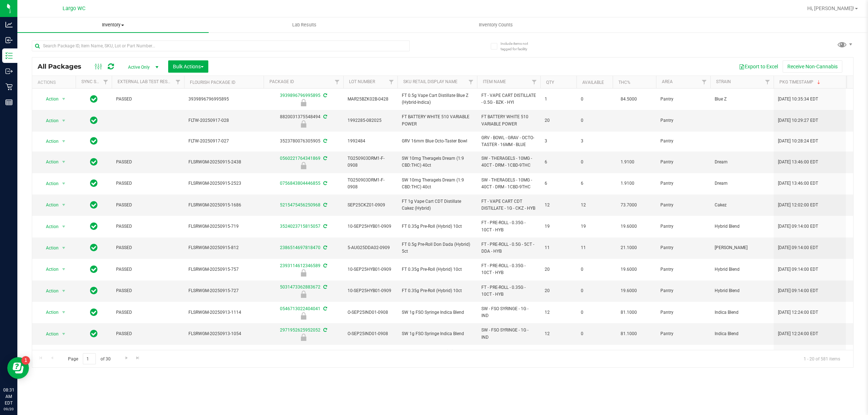 The width and height of the screenshot is (868, 415). Describe the element at coordinates (509, 142) in the screenshot. I see `span: GRV - BOWL - GRAV - OCTO-TASTER - 16MM - BLUE` at that location.